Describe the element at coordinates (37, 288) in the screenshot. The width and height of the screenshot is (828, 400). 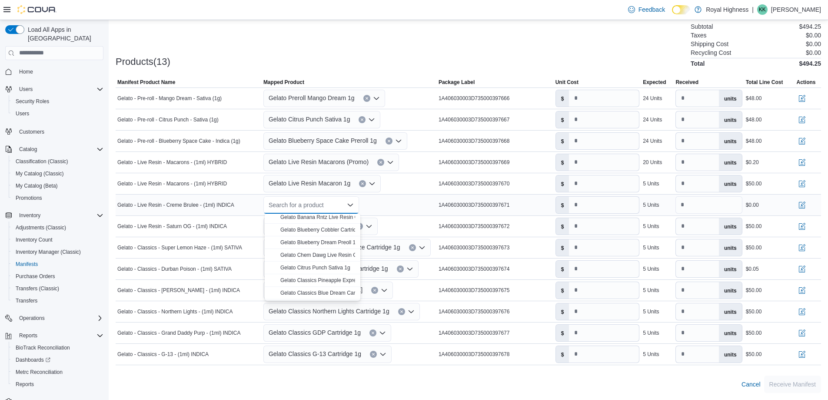
I see `a: Transfers (Classic)` at that location.